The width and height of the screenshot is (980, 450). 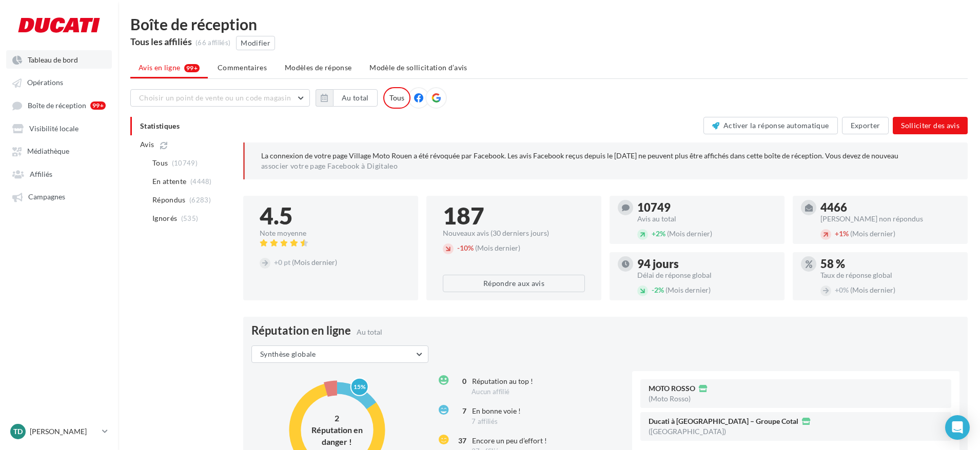 What do you see at coordinates (513, 216) in the screenshot?
I see `div: 187` at bounding box center [513, 216].